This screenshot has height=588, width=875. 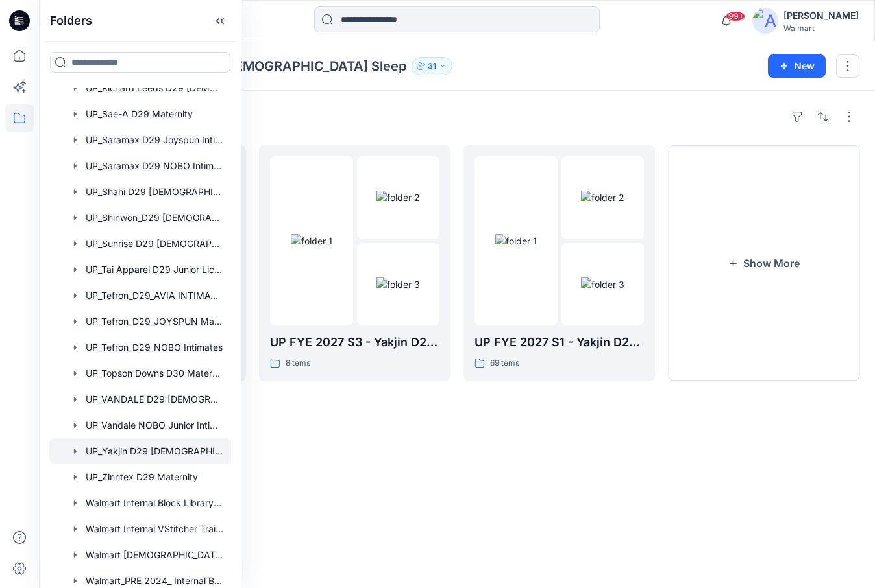 I want to click on button: Show More, so click(x=763, y=263).